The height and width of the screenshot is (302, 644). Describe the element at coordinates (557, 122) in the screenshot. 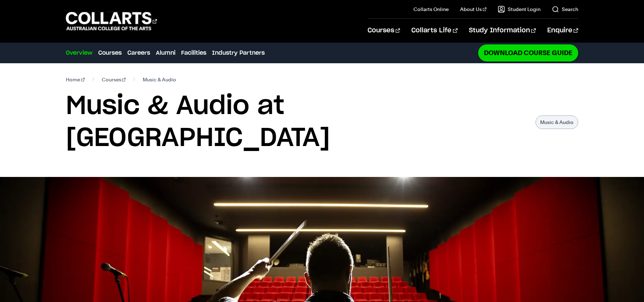

I see `p: Music & Audio` at that location.